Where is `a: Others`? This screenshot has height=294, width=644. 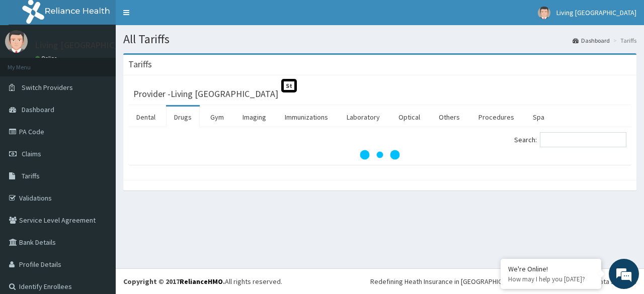
a: Others is located at coordinates (449, 117).